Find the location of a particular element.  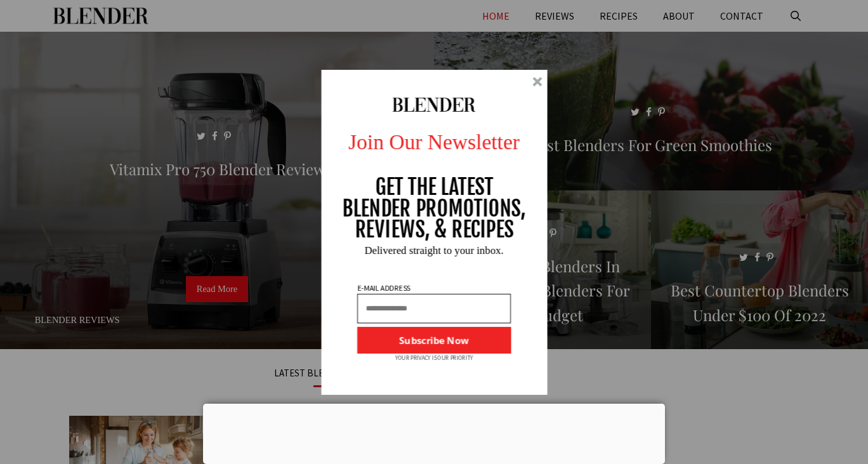

div: Join Our Newsletter is located at coordinates (434, 142).